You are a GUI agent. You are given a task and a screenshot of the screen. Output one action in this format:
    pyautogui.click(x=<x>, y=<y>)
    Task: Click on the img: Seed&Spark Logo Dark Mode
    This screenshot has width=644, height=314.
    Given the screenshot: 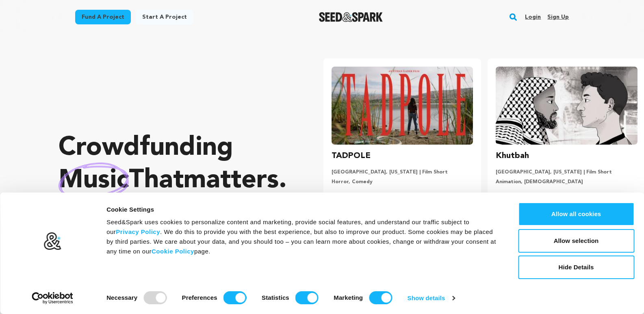 What is the action you would take?
    pyautogui.click(x=351, y=17)
    